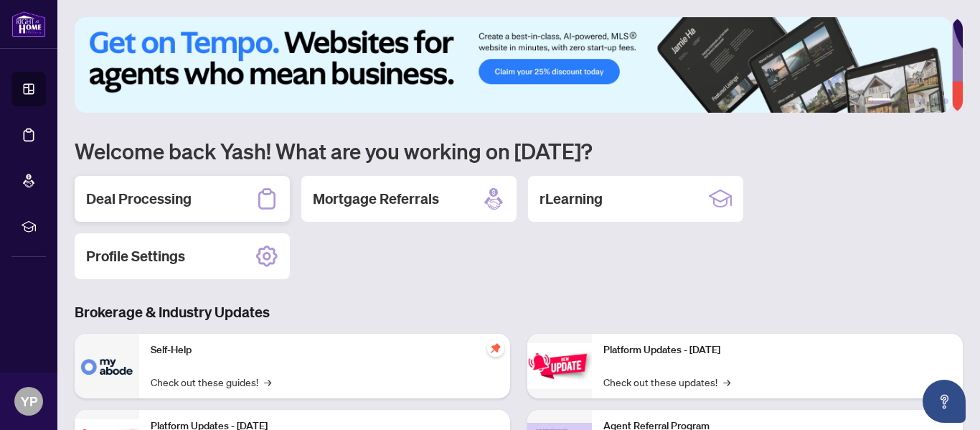 This screenshot has width=980, height=430. I want to click on a: Check out these guides!→, so click(211, 382).